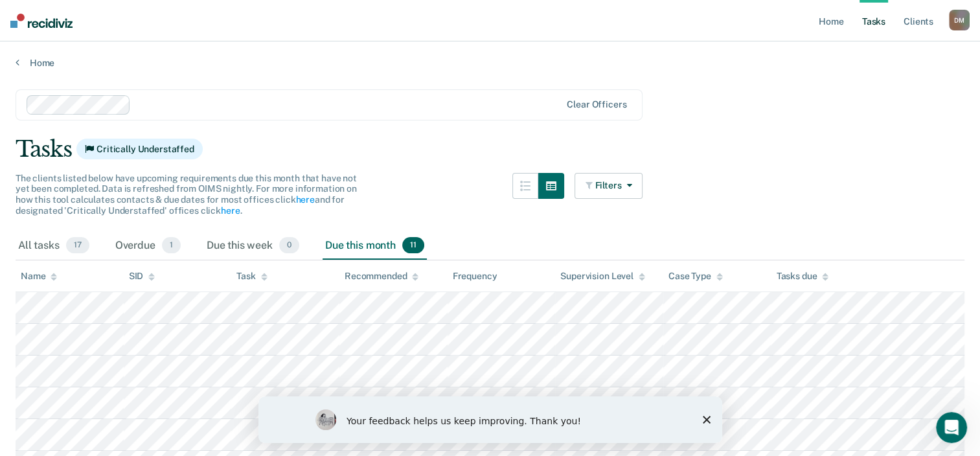 Image resolution: width=980 pixels, height=456 pixels. What do you see at coordinates (413, 246) in the screenshot?
I see `span: 11` at bounding box center [413, 246].